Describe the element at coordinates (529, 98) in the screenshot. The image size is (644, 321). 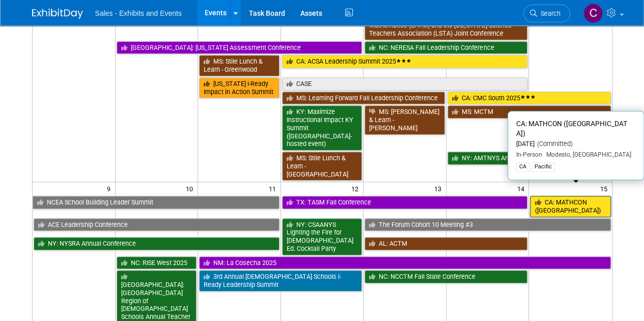
I see `a: CA: CMC South 2025` at that location.